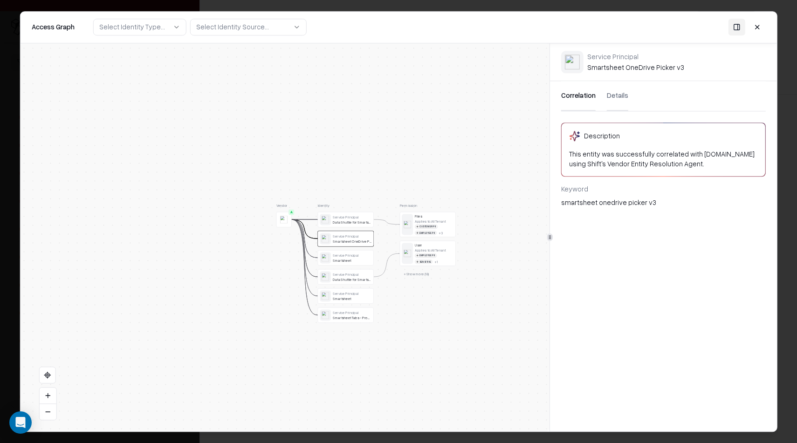  What do you see at coordinates (572, 62) in the screenshot?
I see `img: entra` at bounding box center [572, 62].